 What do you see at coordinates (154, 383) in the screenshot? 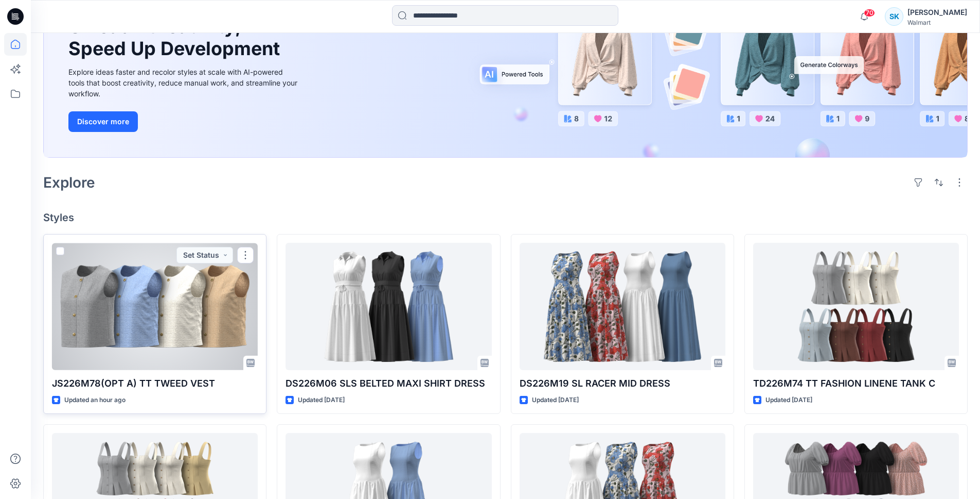
I see `p: JS226M78(OPT A) TT TWEED VEST` at bounding box center [154, 383].